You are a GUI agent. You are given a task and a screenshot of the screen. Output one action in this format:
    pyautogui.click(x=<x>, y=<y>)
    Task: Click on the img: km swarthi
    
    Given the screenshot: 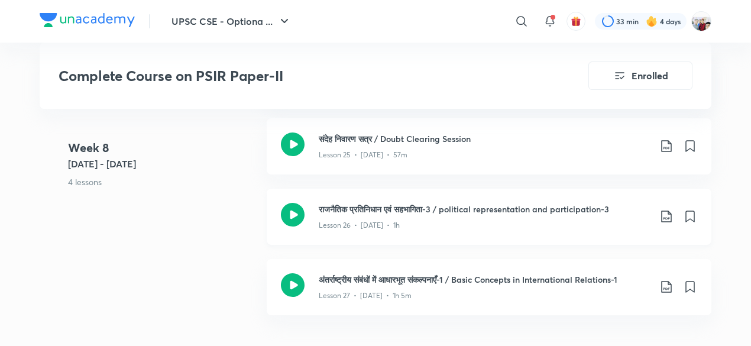 What is the action you would take?
    pyautogui.click(x=701, y=21)
    